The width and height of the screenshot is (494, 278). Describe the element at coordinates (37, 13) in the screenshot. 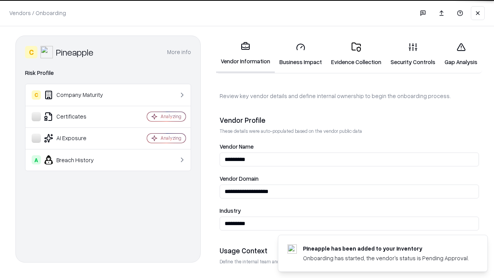

I see `p: Vendors / Onboarding` at that location.